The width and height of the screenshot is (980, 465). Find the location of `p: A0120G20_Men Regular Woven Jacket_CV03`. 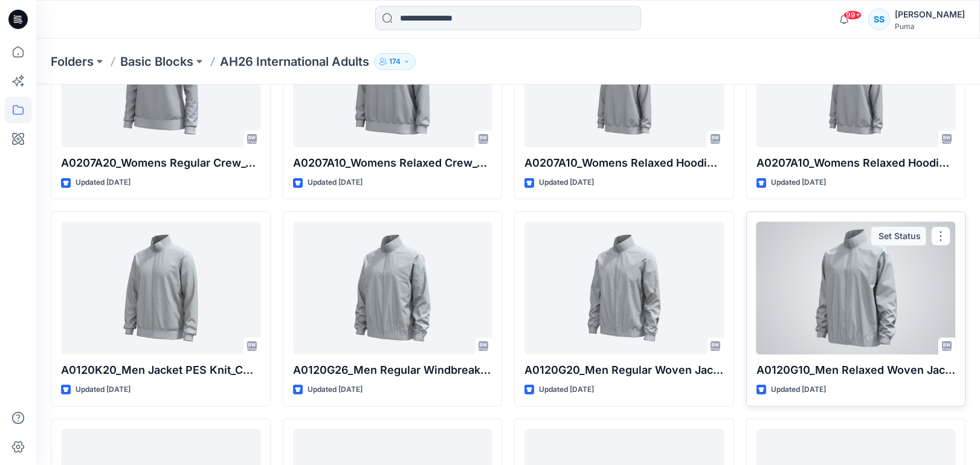

p: A0120G20_Men Regular Woven Jacket_CV03 is located at coordinates (624, 371).